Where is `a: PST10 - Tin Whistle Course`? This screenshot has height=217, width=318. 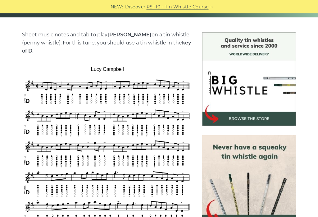 a: PST10 - Tin Whistle Course is located at coordinates (178, 7).